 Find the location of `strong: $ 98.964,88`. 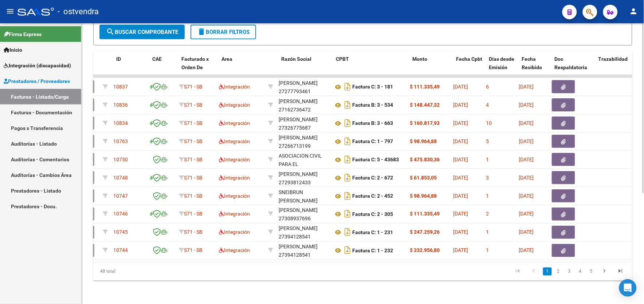

strong: $ 98.964,88 is located at coordinates (423, 196).